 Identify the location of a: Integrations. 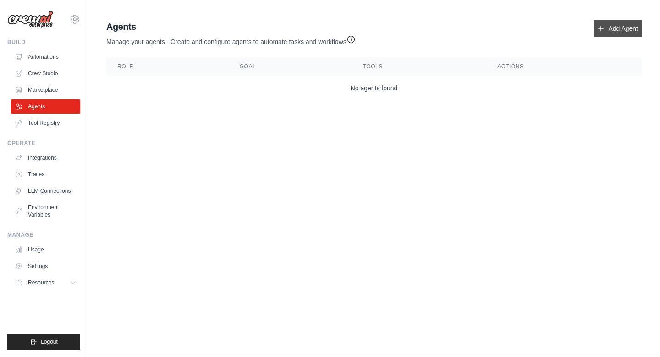
(45, 158).